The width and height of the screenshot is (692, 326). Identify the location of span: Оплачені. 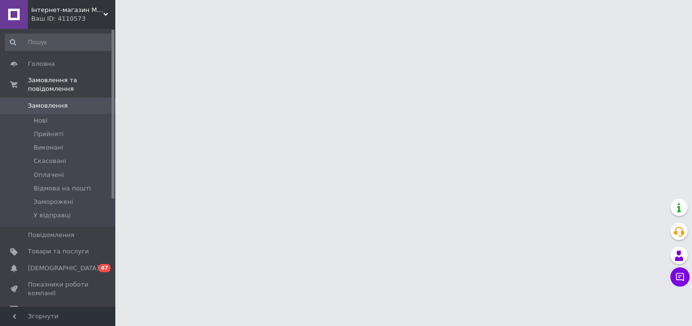
(49, 175).